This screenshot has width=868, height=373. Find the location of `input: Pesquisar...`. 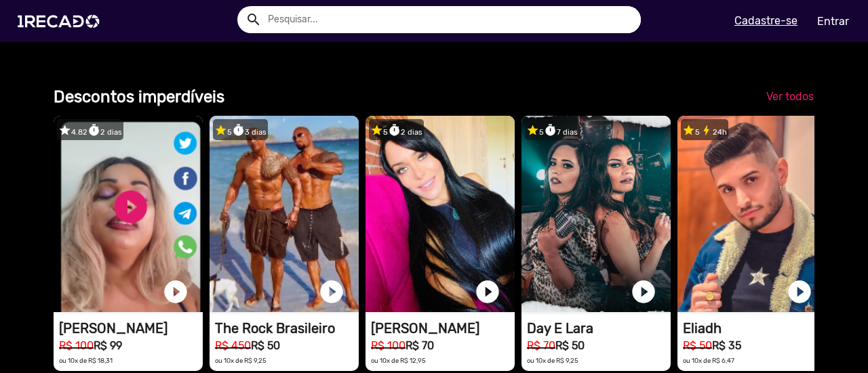

input: Pesquisar... is located at coordinates (449, 20).